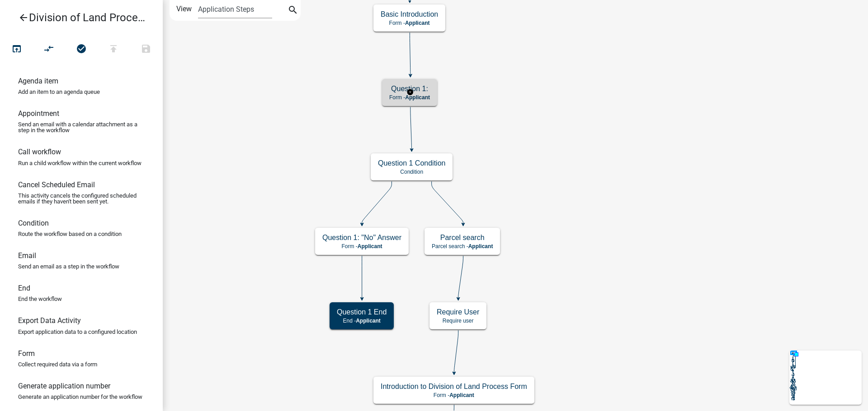 Image resolution: width=868 pixels, height=411 pixels. Describe the element at coordinates (409, 14) in the screenshot. I see `h5: Basic Introduction` at that location.